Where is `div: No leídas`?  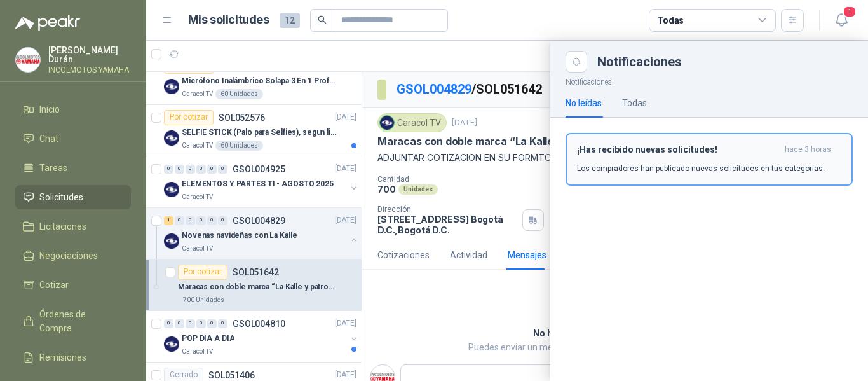
div: No leídas is located at coordinates (583, 103).